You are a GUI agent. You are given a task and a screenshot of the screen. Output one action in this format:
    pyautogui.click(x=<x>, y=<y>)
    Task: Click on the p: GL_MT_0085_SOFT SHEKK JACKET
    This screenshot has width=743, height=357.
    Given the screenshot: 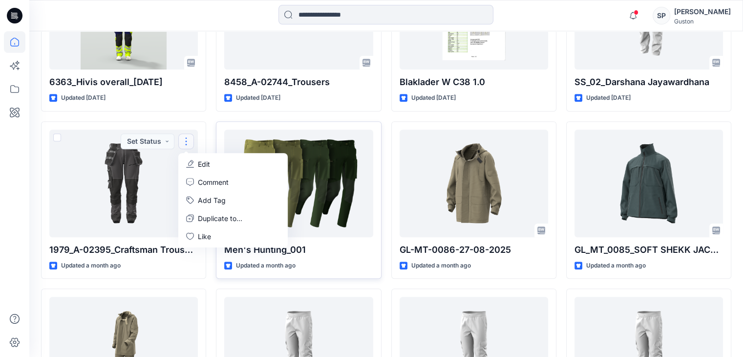 What is the action you would take?
    pyautogui.click(x=649, y=250)
    